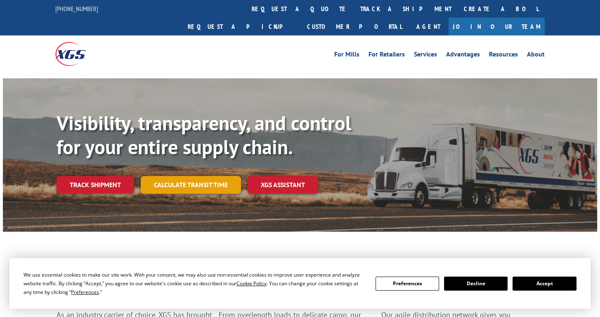  Describe the element at coordinates (496, 26) in the screenshot. I see `a: Join Our Team` at that location.